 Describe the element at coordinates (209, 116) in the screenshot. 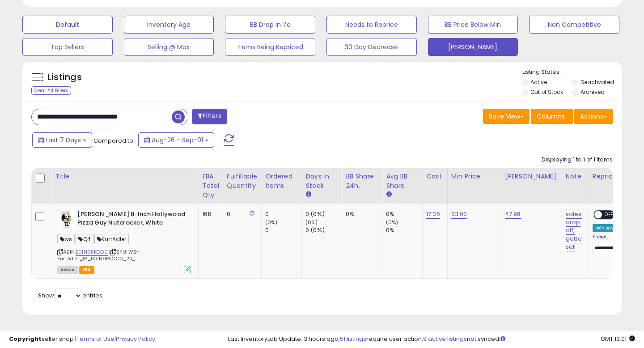

I see `button: Filters` at that location.